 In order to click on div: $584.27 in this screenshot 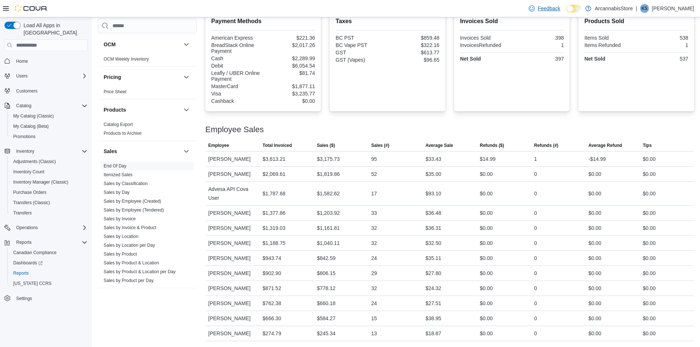, I will do `click(326, 318)`.